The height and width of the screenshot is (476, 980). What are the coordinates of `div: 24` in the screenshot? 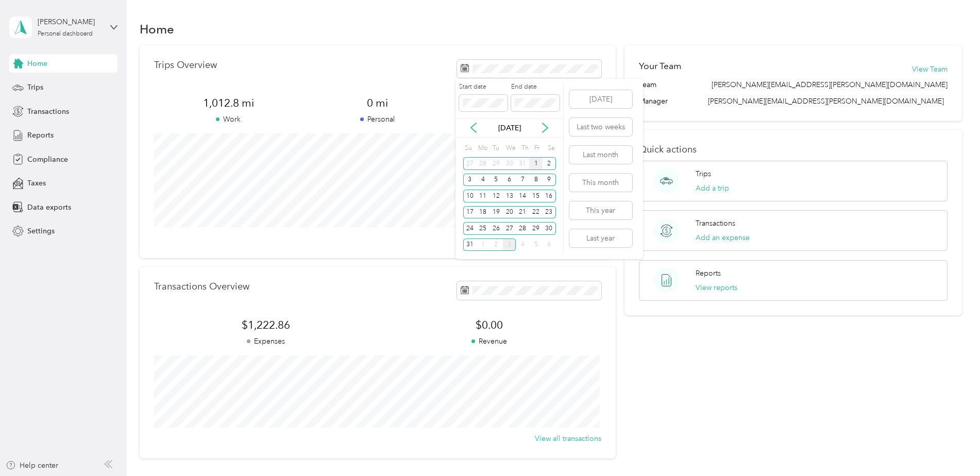 It's located at (470, 228).